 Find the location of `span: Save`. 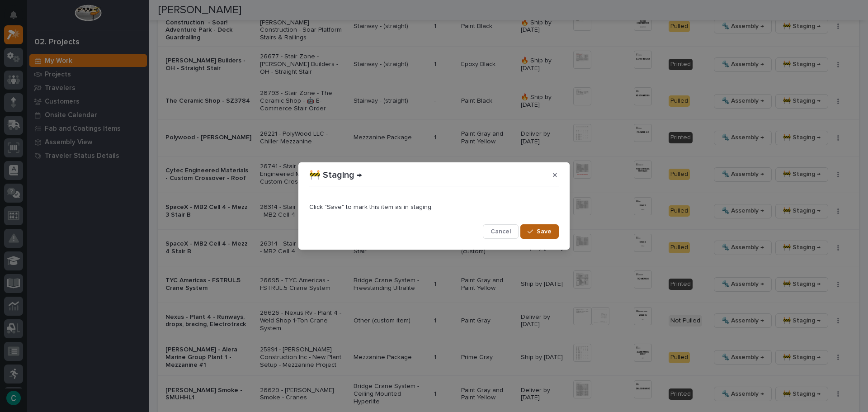

span: Save is located at coordinates (544, 232).